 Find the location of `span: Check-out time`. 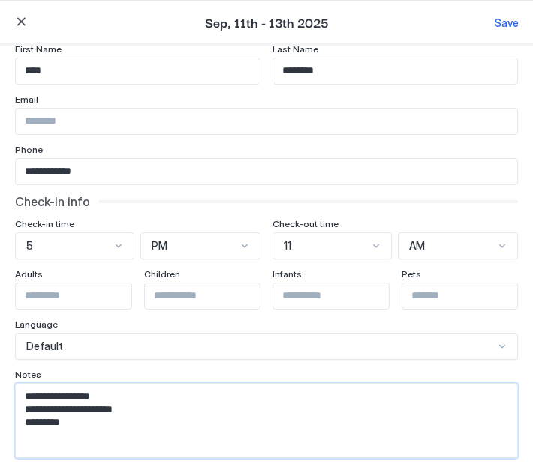

span: Check-out time is located at coordinates (305, 224).